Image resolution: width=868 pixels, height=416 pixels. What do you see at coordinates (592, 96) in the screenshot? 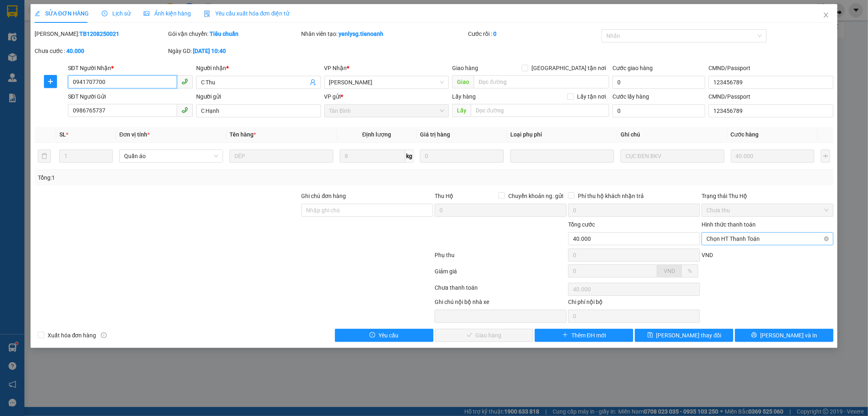
I see `span: Lấy tận nơi` at bounding box center [592, 96].